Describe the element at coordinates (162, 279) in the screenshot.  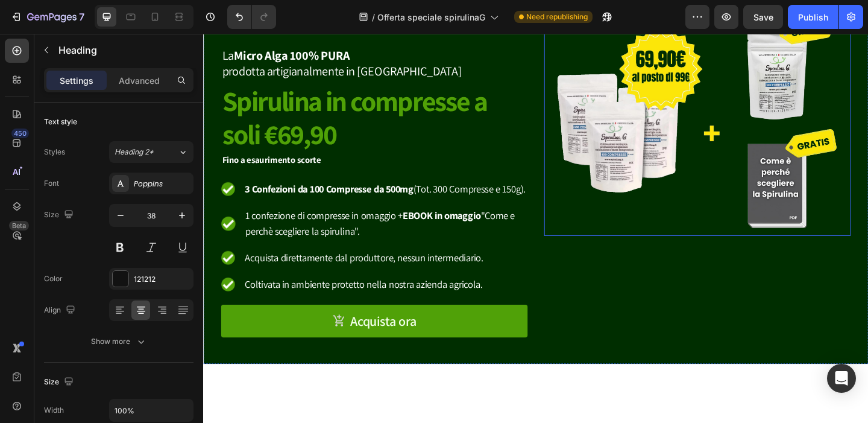
I see `div: 121212` at that location.